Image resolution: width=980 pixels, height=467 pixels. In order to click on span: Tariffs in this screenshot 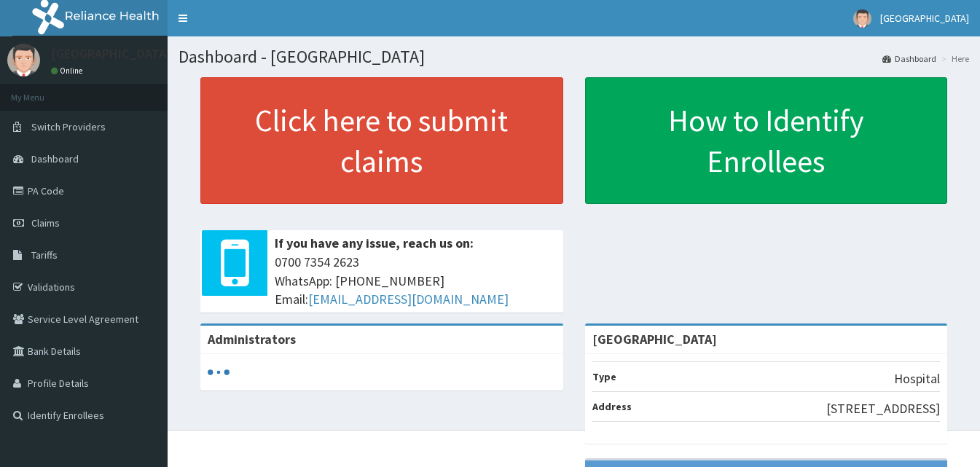, I will do `click(45, 255)`.